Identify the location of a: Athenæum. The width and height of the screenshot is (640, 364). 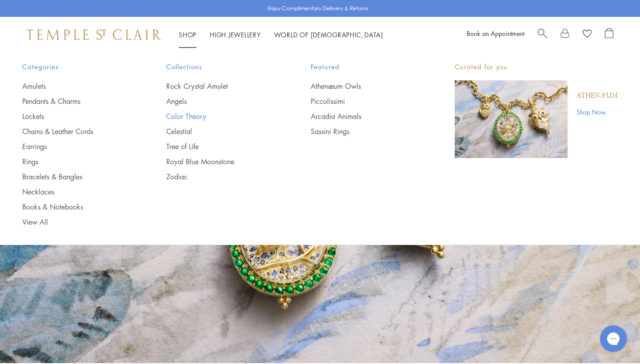
(597, 96).